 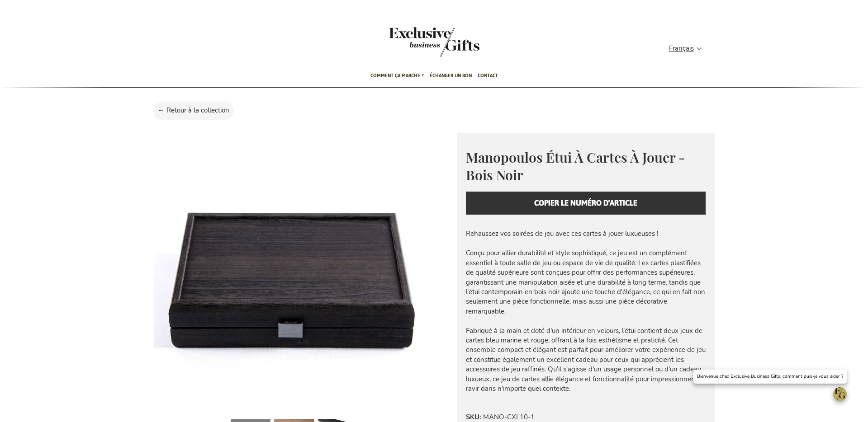 I want to click on span: Français, so click(x=681, y=49).